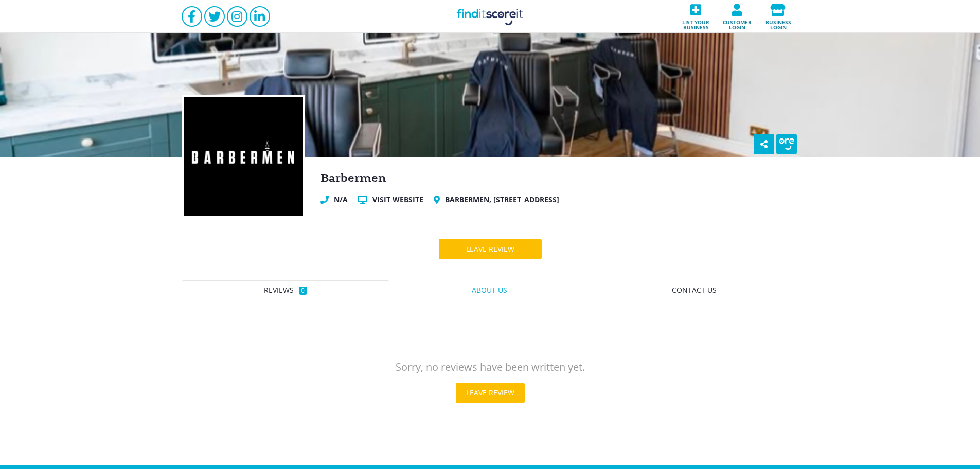  I want to click on a: About us, so click(490, 290).